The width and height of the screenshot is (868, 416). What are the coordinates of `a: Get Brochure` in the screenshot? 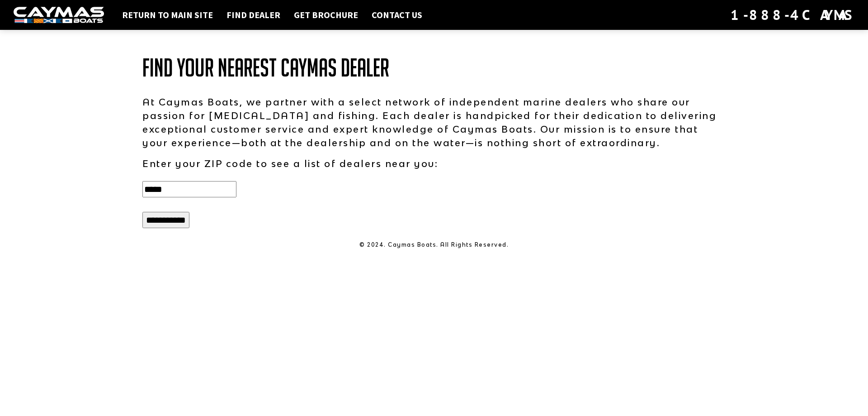 It's located at (326, 15).